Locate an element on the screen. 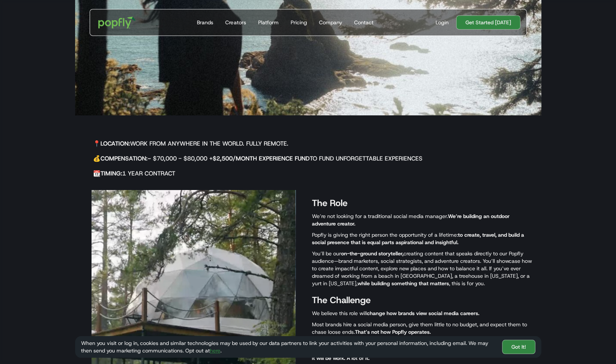 This screenshot has height=364, width=616. strong: change how brands view social media careers. is located at coordinates (423, 313).